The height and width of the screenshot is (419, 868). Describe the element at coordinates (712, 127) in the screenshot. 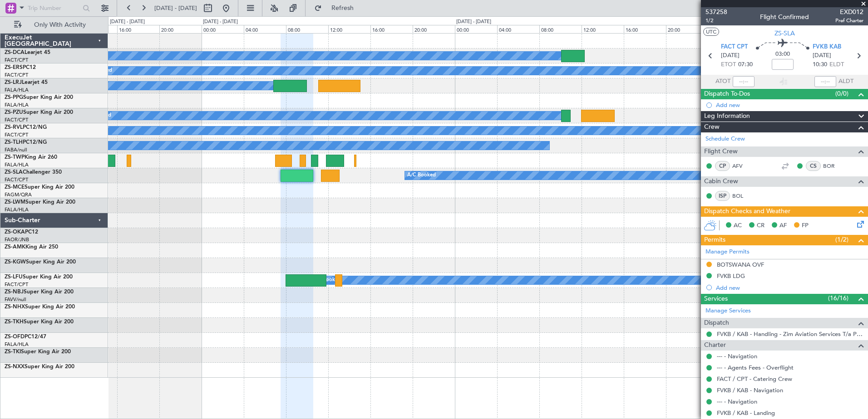

I see `span: Crew` at that location.